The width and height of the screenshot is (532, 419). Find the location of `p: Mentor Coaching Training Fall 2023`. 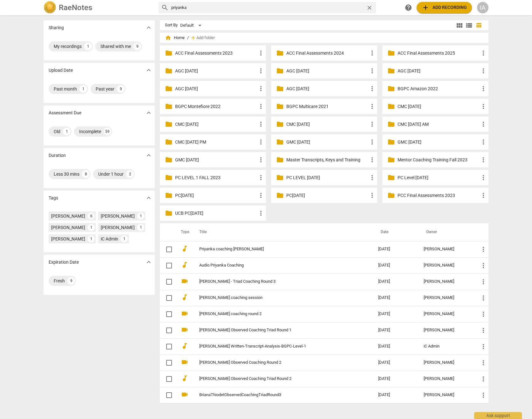

p: Mentor Coaching Training Fall 2023 is located at coordinates (439, 160).